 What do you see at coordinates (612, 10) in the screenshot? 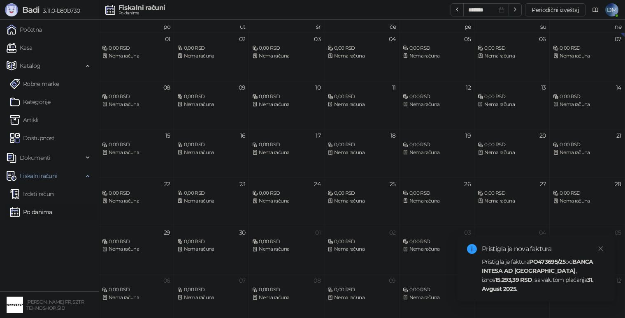
I see `span: DM` at bounding box center [612, 10].